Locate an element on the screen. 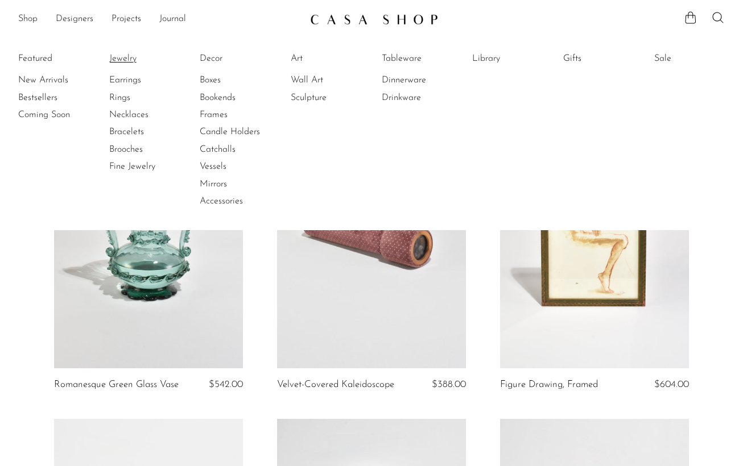 The image size is (743, 466). ul: Jewelry is located at coordinates (152, 113).